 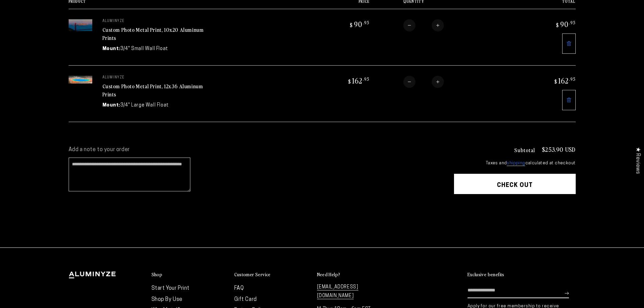 What do you see at coordinates (515, 163) in the screenshot?
I see `small: Taxes and calculated at checkout` at bounding box center [515, 163].